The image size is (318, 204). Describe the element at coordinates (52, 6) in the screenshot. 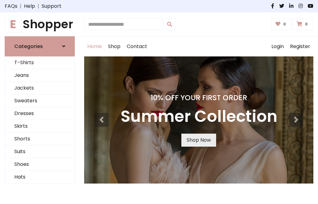

I see `a: Support` at that location.